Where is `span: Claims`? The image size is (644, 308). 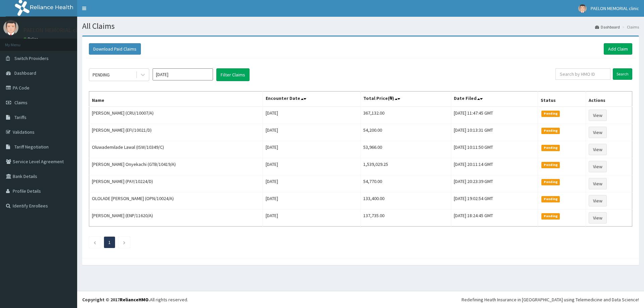
span: Claims is located at coordinates (21, 103).